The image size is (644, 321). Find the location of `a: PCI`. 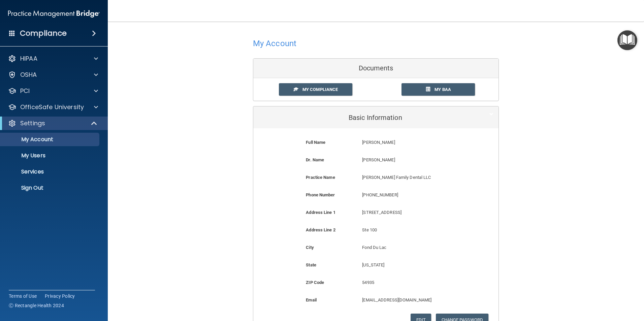

a: PCI is located at coordinates (53, 91).